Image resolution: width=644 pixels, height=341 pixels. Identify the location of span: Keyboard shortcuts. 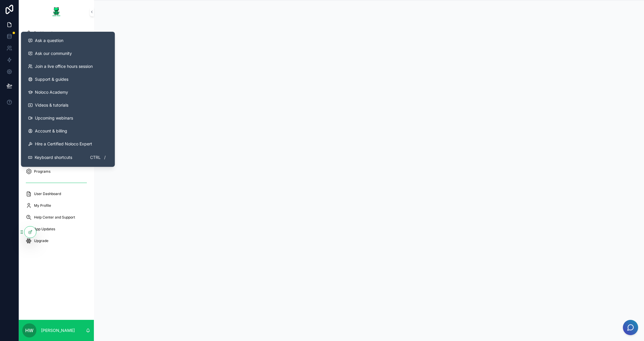
(53, 157).